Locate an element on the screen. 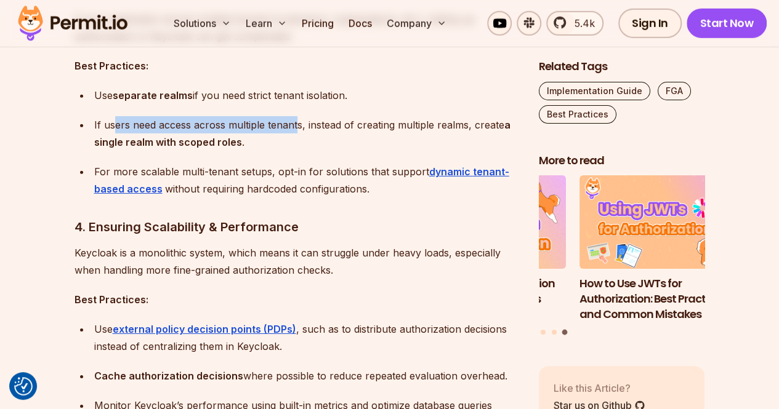 Image resolution: width=779 pixels, height=409 pixels. a: Pricing is located at coordinates (318, 23).